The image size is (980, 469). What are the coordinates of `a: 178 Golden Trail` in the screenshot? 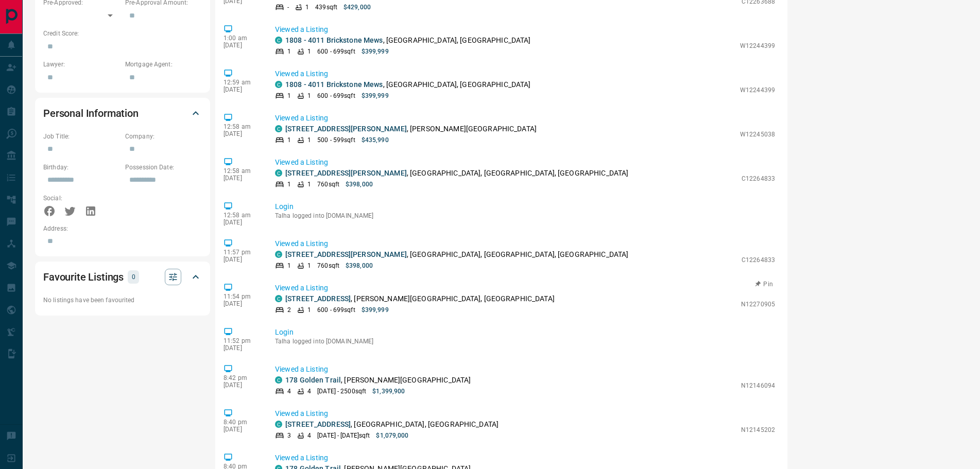 It's located at (313, 380).